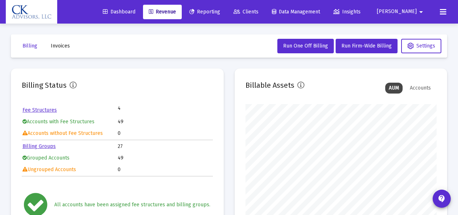  Describe the element at coordinates (421, 12) in the screenshot. I see `mat-icon: arrow_drop_down` at that location.